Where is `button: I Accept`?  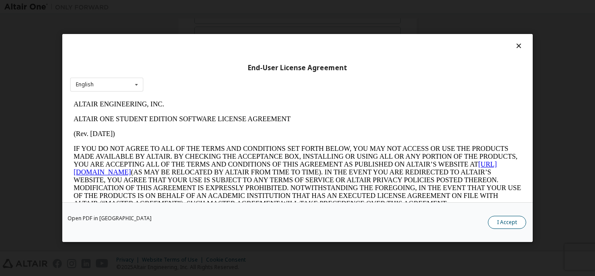 button: I Accept is located at coordinates (507, 222).